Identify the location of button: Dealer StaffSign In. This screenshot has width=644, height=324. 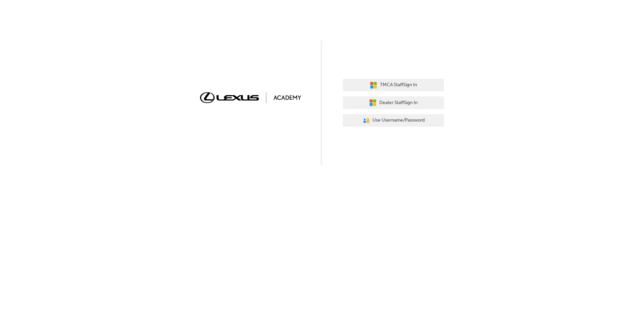
(393, 103).